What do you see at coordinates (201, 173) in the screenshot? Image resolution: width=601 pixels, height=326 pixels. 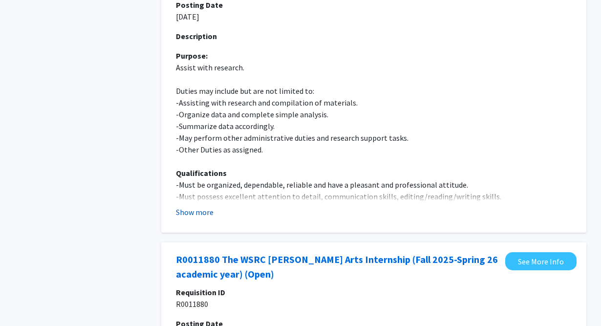 I see `b: Qualifications` at bounding box center [201, 173].